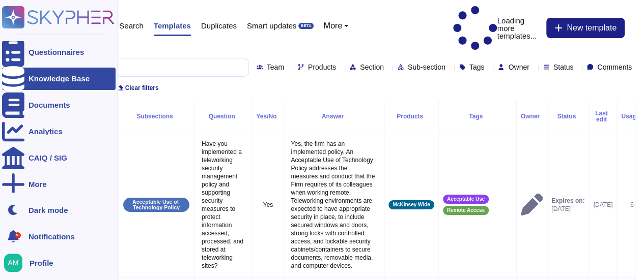 Image resolution: width=644 pixels, height=280 pixels. Describe the element at coordinates (477, 67) in the screenshot. I see `span: Tags` at that location.